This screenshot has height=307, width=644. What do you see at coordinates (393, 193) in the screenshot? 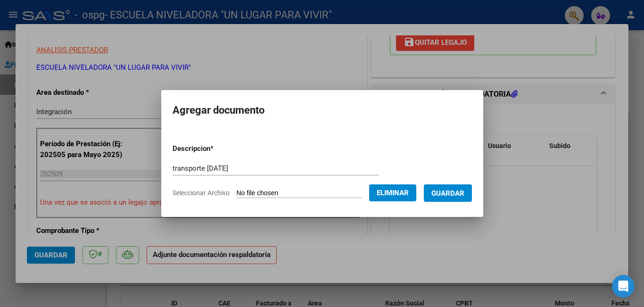
I see `button: Eliminar` at bounding box center [393, 193].